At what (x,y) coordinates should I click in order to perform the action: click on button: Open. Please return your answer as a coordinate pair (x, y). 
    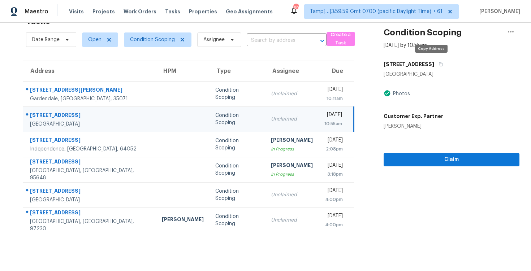
    Looking at the image, I should click on (322, 41).